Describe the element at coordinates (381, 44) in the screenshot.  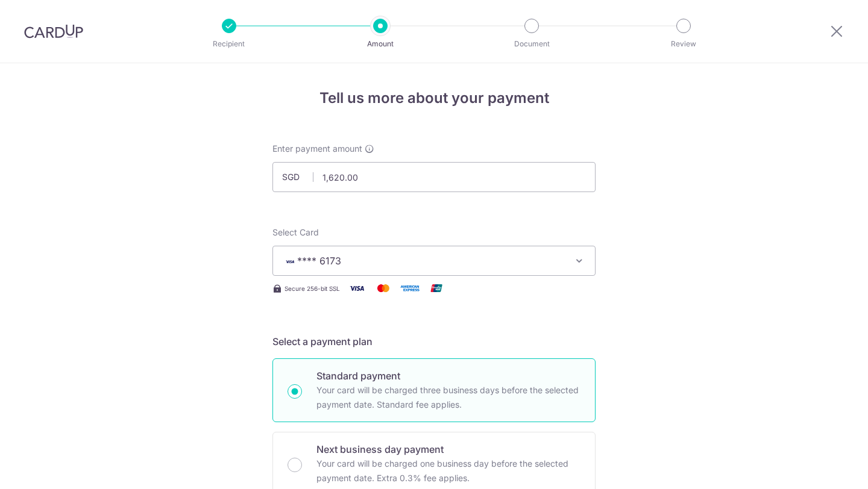
I see `p: Amount` at that location.